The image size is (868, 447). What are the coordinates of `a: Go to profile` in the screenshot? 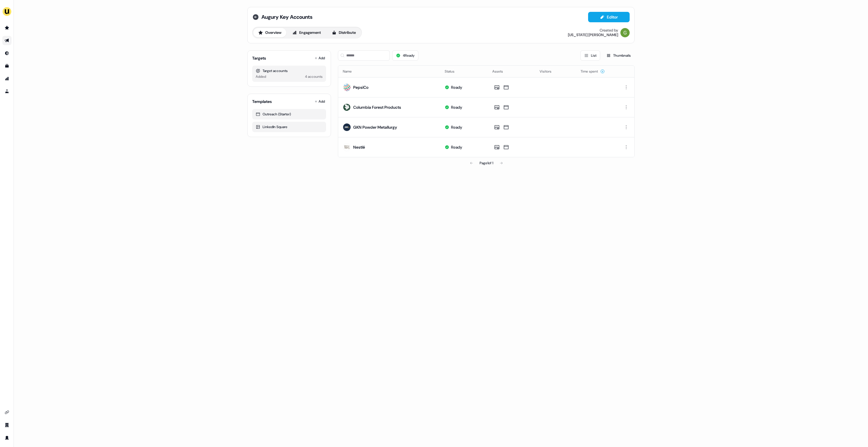 It's located at (7, 437).